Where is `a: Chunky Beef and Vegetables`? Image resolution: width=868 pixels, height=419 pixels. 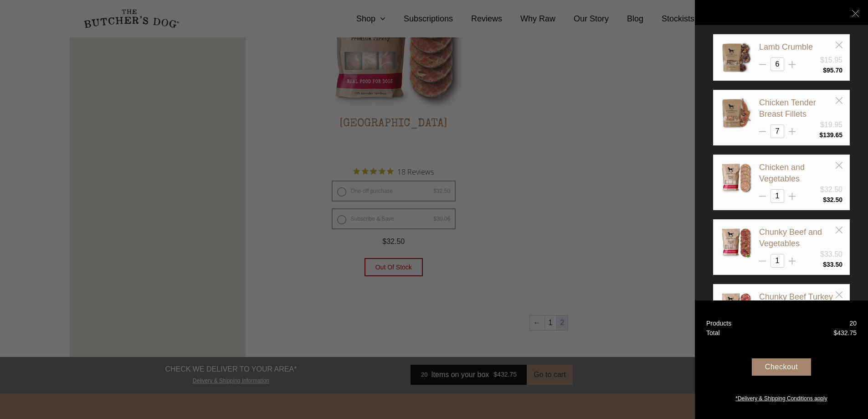
a: Chunky Beef and Vegetables is located at coordinates (791, 238).